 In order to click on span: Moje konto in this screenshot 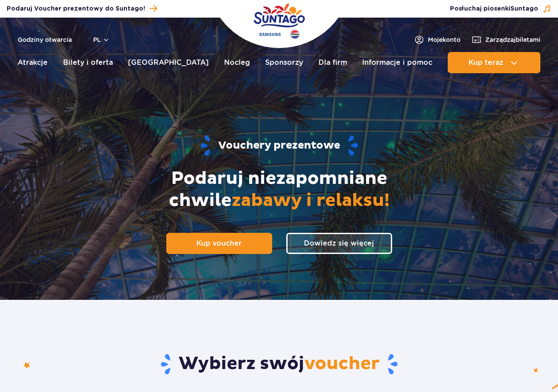, I will do `click(444, 40)`.